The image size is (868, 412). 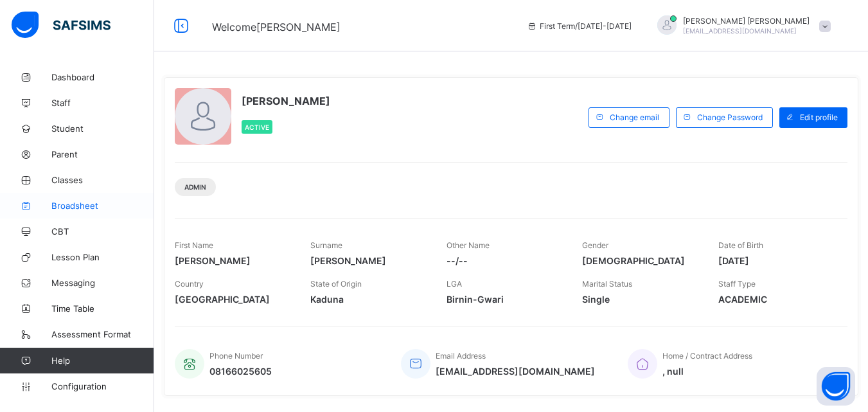 I want to click on span: Date of Birth, so click(x=741, y=245).